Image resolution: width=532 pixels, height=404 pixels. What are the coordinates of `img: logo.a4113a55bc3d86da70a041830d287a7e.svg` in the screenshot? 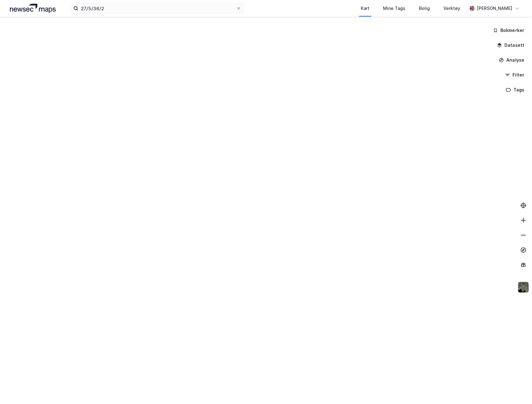 It's located at (33, 8).